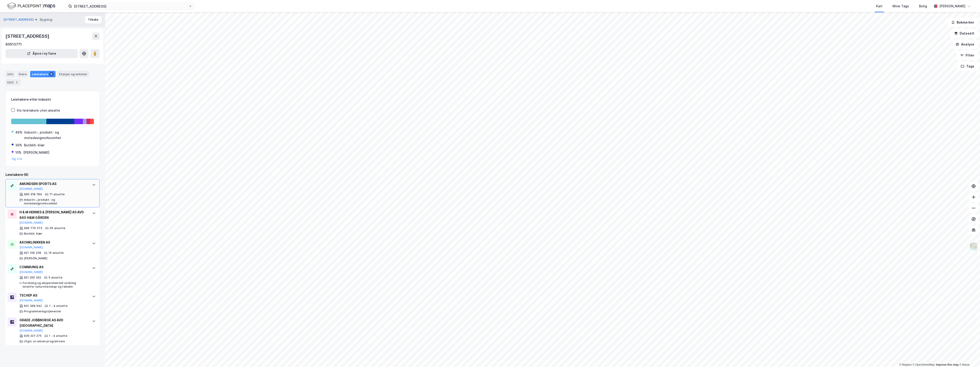 This screenshot has height=367, width=980. What do you see at coordinates (43, 74) in the screenshot?
I see `div: Leietakere` at bounding box center [43, 74].